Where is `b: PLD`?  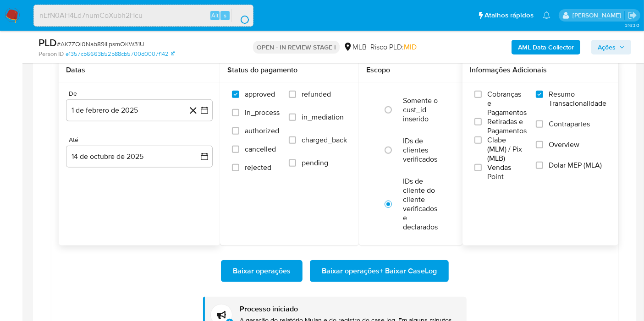
b: PLD is located at coordinates (48, 43).